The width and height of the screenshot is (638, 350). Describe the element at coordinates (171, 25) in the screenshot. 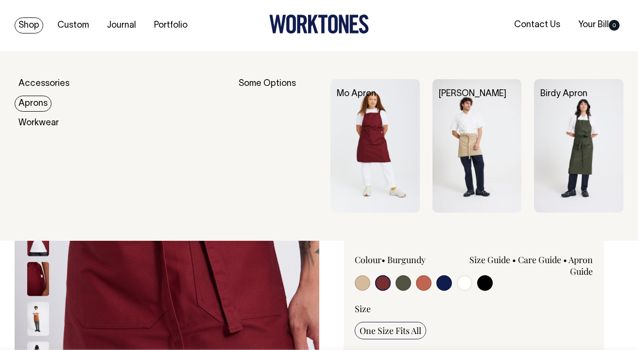

I see `a: Portfolio` at that location.